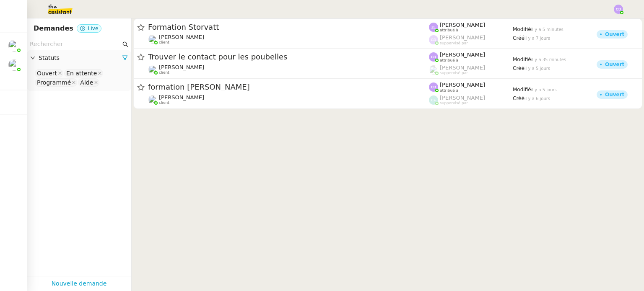 The height and width of the screenshot is (291, 644). What do you see at coordinates (537, 38) in the screenshot?
I see `span: il y a 7 jours` at bounding box center [537, 38].